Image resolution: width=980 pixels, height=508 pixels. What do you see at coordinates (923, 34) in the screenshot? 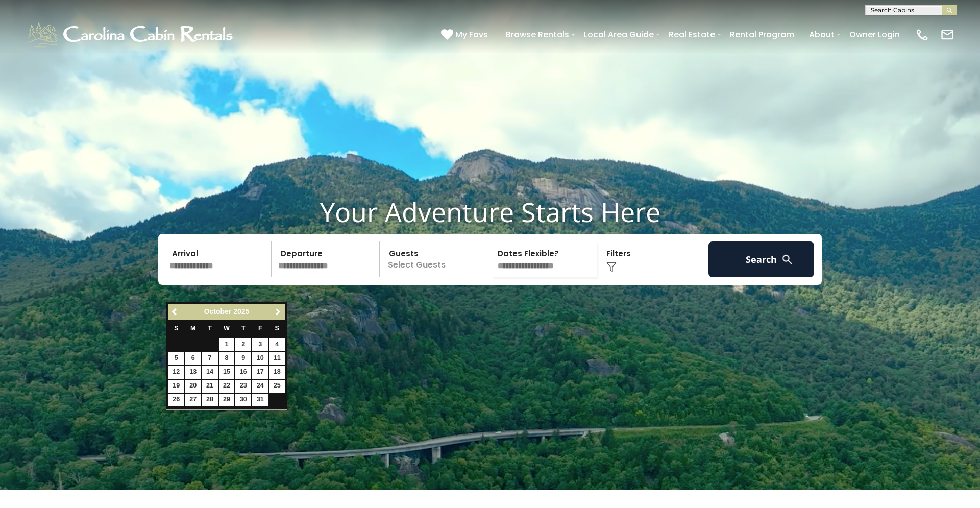
I see `img: phone-regular-white.png` at bounding box center [923, 34].